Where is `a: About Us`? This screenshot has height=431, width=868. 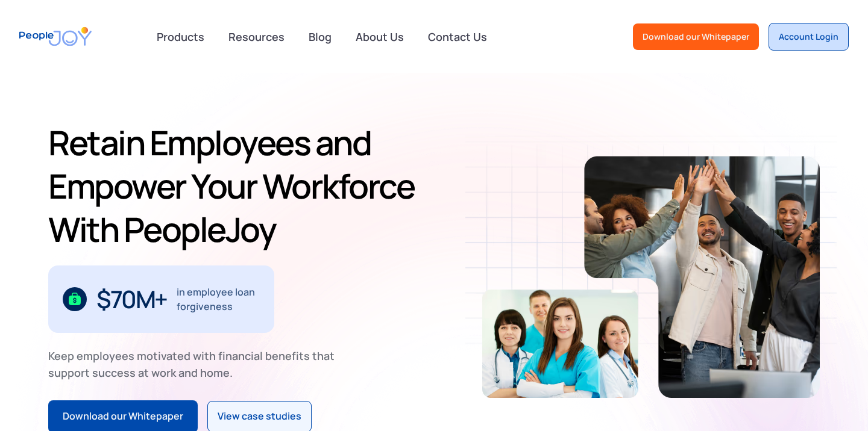 a: About Us is located at coordinates (380, 36).